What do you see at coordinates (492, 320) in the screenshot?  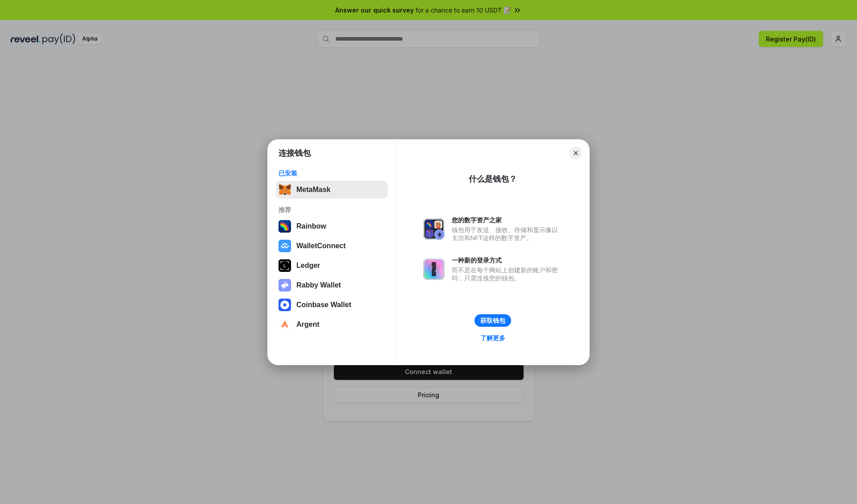 I see `button: 获取钱包` at bounding box center [492, 320].